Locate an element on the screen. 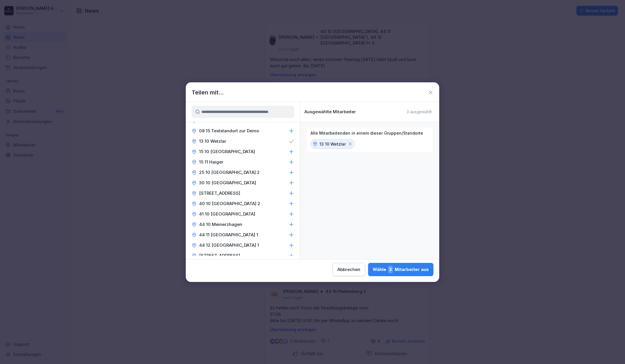 The width and height of the screenshot is (625, 364). button: Abbrechen is located at coordinates (349, 270).